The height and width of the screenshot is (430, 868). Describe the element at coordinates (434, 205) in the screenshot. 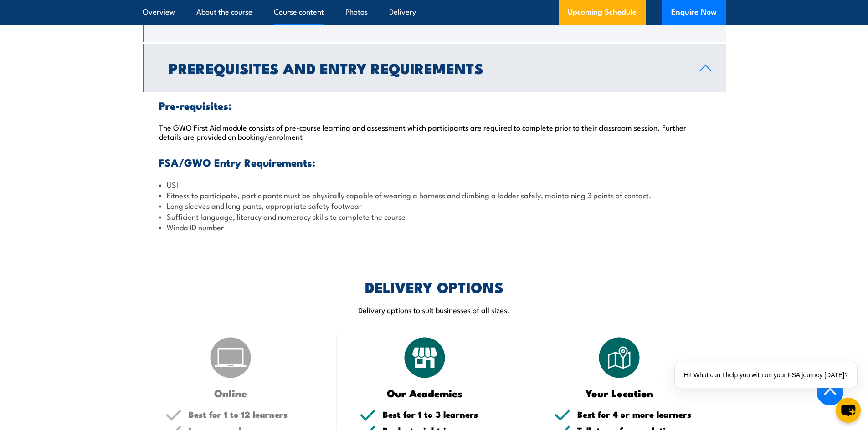

I see `li: Long sleeves and long pants, appropriate safety footwear` at that location.